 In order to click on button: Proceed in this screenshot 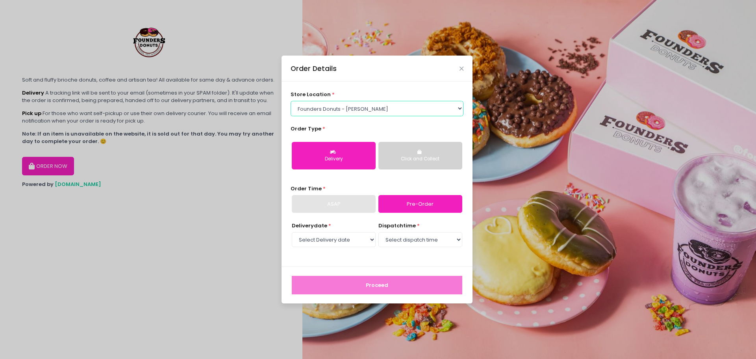, I will do `click(377, 285)`.